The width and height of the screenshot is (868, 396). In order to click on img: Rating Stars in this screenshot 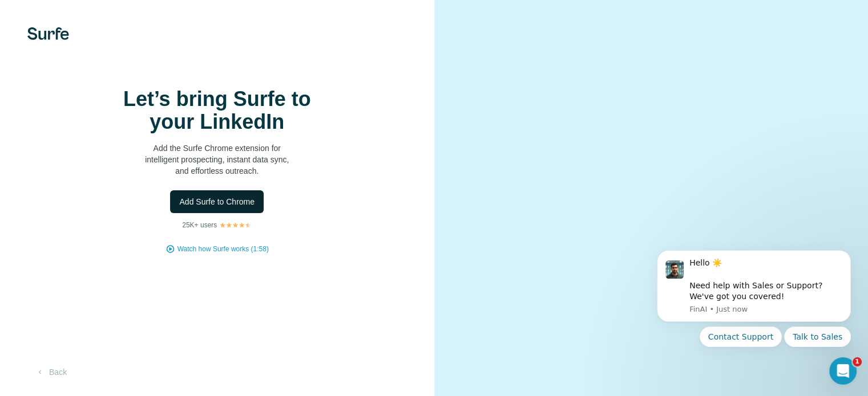, I will do `click(235, 225)`.